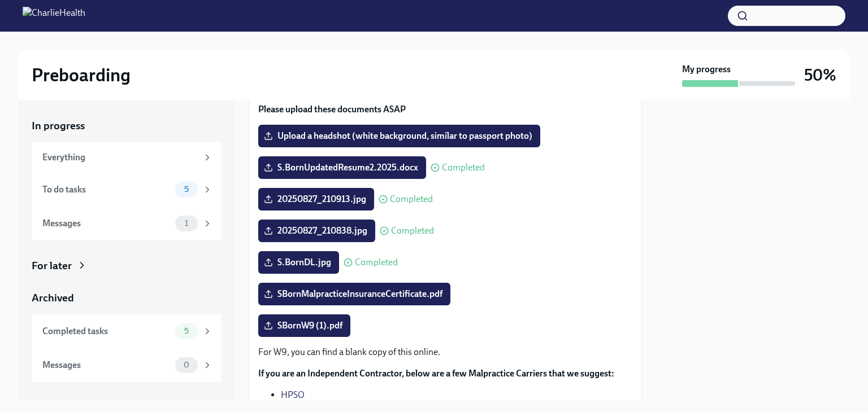  What do you see at coordinates (315, 200) in the screenshot?
I see `label: 20250827_210913.jpg` at bounding box center [315, 200].